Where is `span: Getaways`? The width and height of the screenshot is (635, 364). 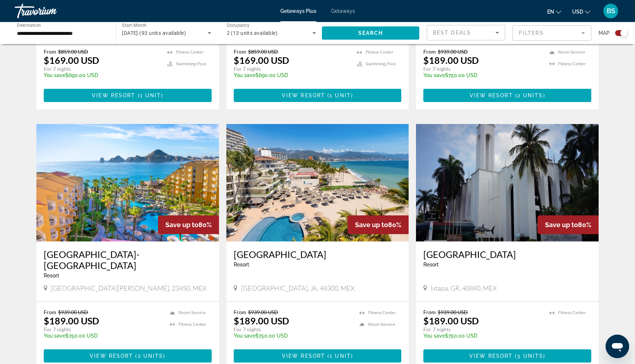
span: Getaways is located at coordinates (343, 11).